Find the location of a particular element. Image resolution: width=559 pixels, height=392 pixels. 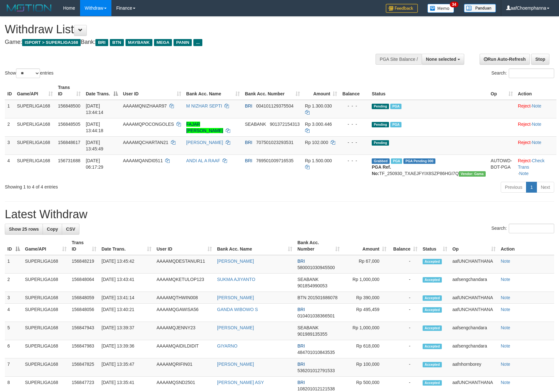

td: aafsengchandara is located at coordinates (474, 331).